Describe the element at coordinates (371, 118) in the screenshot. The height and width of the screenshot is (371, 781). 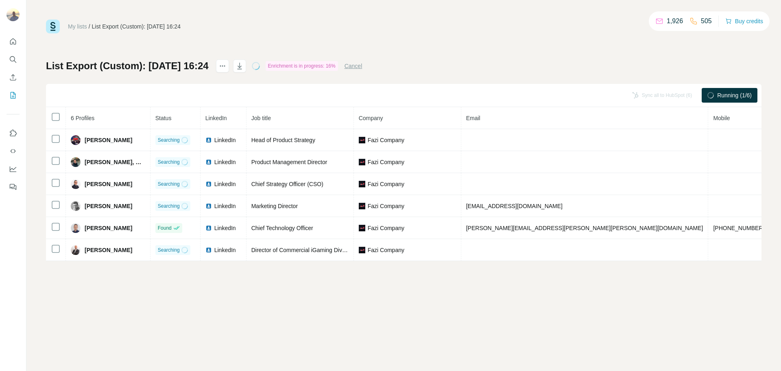
I see `span: Company` at that location.